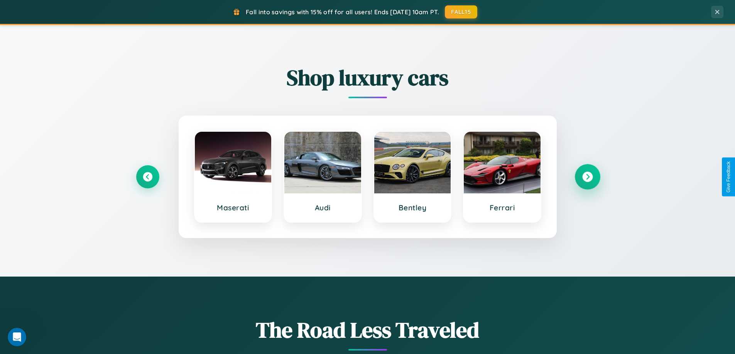 This screenshot has width=735, height=354. What do you see at coordinates (502, 208) in the screenshot?
I see `h3: Ferrari` at bounding box center [502, 208].